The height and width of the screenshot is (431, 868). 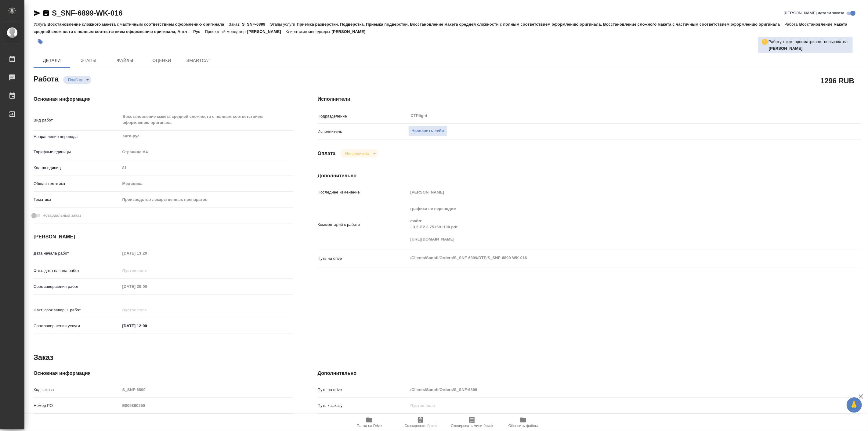 What do you see at coordinates (369, 426) in the screenshot?
I see `span: Папка на Drive` at bounding box center [369, 426].